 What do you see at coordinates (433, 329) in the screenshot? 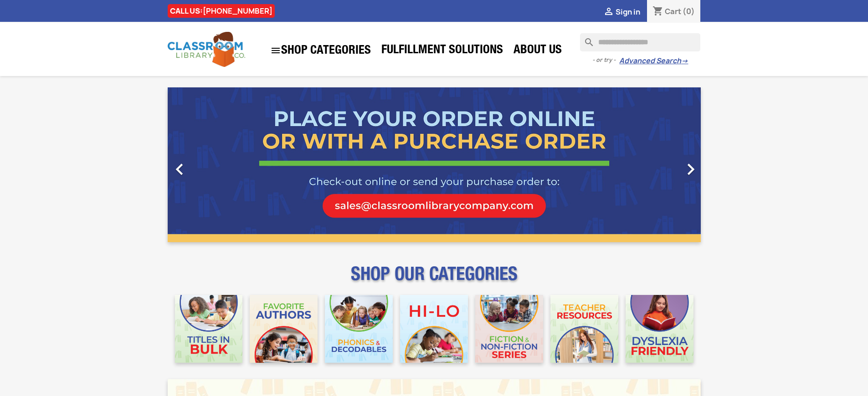
I see `img: CLC_HiLo_Mobile.jpg` at bounding box center [433, 329].